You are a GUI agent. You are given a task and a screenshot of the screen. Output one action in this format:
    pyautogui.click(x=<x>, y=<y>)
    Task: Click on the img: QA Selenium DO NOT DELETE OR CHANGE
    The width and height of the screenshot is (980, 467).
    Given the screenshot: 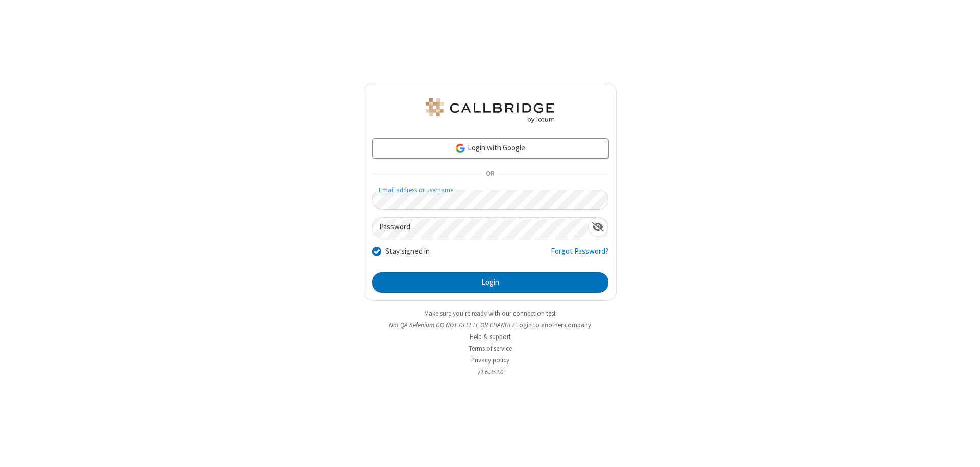 What is the action you would take?
    pyautogui.click(x=490, y=111)
    